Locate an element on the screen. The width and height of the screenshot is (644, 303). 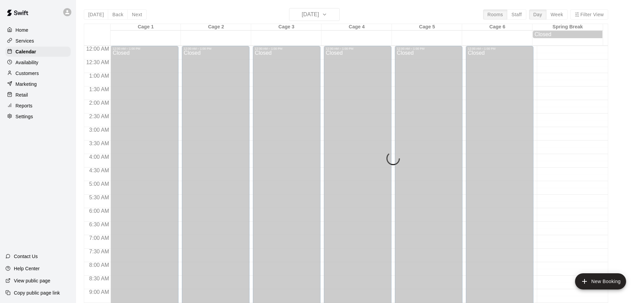
div: Cage 6 is located at coordinates (497, 27).